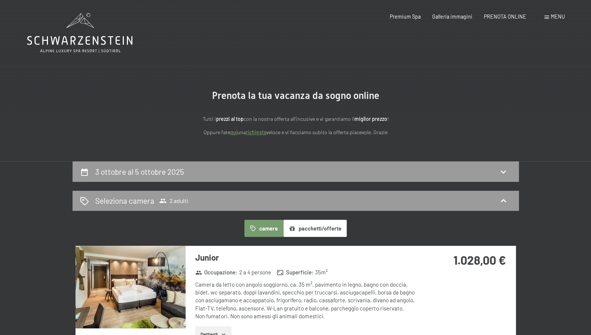 The height and width of the screenshot is (335, 591). I want to click on h3: Junior, so click(305, 257).